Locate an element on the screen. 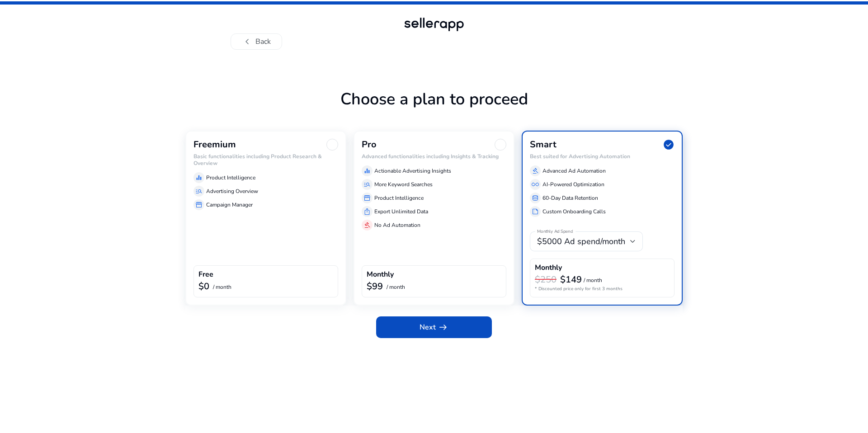  h6: Basic functionalities including Product Research & Overview is located at coordinates (265, 160).